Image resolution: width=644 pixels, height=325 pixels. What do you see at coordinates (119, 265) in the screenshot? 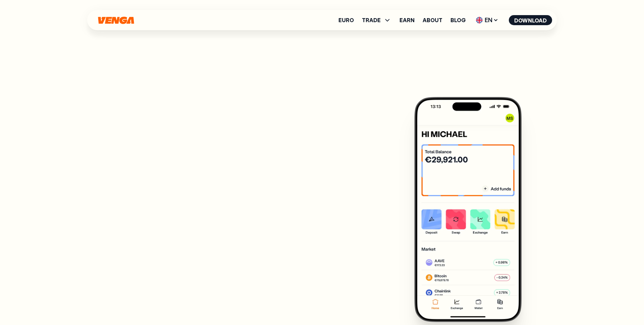
I see `tspan: #1 PRODUCT OF THE MONTH` at bounding box center [119, 265].